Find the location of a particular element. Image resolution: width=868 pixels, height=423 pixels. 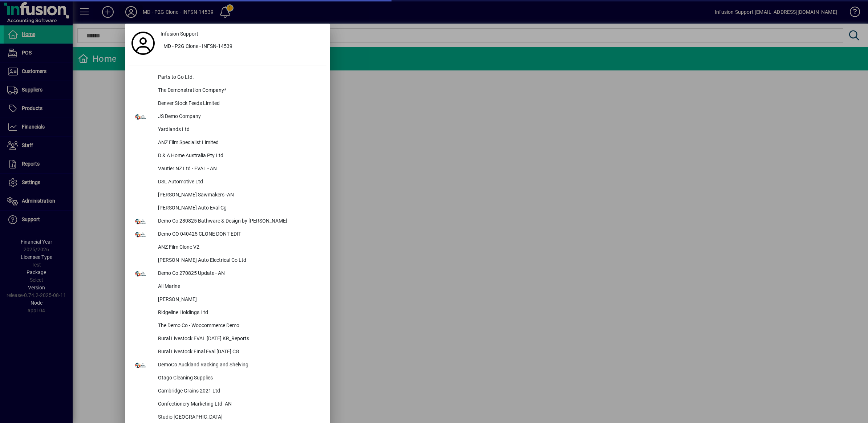

div: Cambridge Grains 2021 Ltd is located at coordinates (239, 391).